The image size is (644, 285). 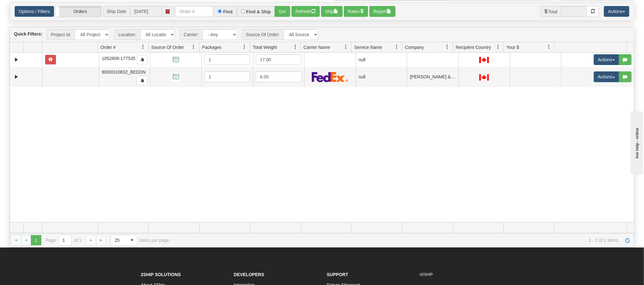 I want to click on a: Service Name filter column settings, so click(x=397, y=47).